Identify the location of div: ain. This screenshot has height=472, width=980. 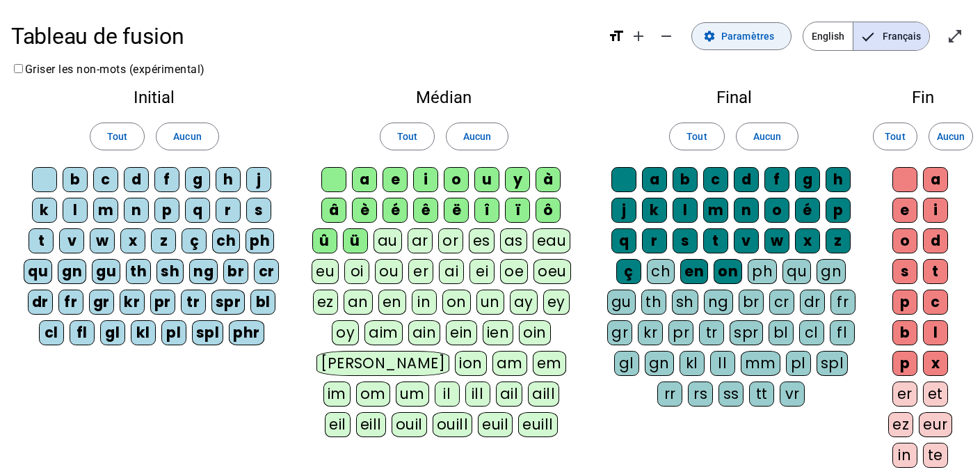
(424, 333).